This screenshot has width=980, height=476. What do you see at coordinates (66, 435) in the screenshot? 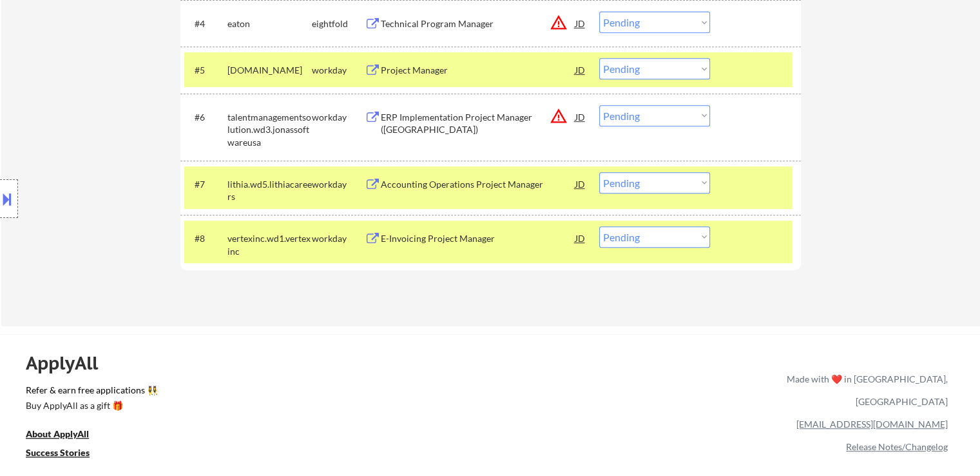
I see `a: About ApplyAll` at bounding box center [66, 435].